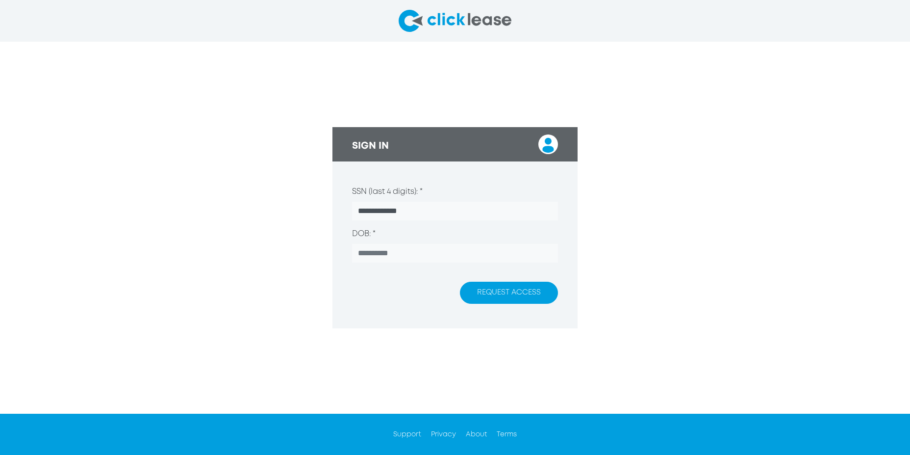 Image resolution: width=910 pixels, height=455 pixels. What do you see at coordinates (443, 434) in the screenshot?
I see `a: Privacy` at bounding box center [443, 434].